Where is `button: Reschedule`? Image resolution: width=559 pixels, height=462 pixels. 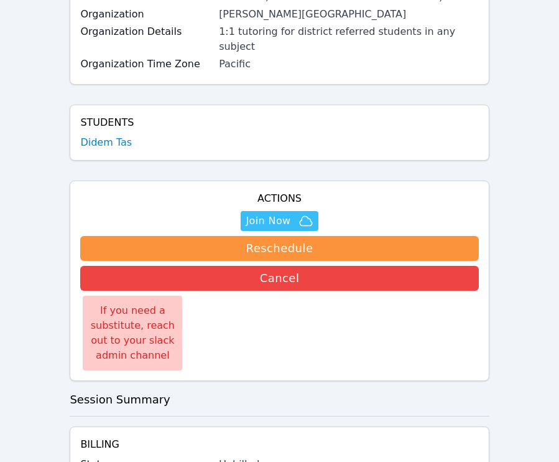
button: Reschedule is located at coordinates (279, 248).